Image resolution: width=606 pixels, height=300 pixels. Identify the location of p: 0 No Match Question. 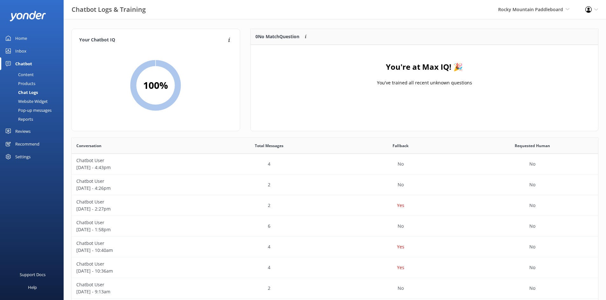
(277, 37).